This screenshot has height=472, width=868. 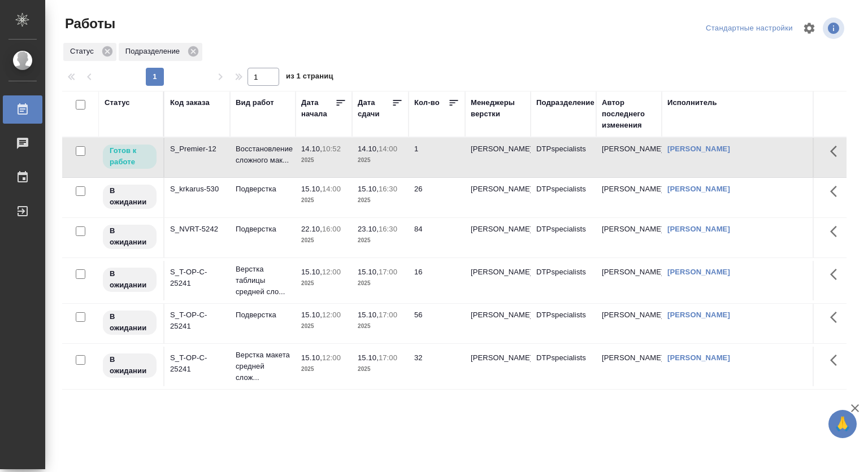 What do you see at coordinates (130, 156) in the screenshot?
I see `div: Исполнитель может приступить к работе` at bounding box center [130, 156].